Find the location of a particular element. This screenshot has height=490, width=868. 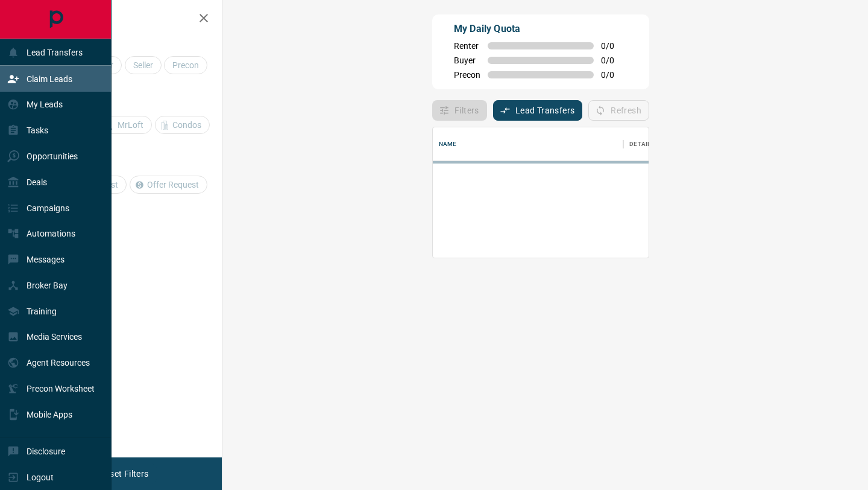

h2: Filters is located at coordinates (124, 19).